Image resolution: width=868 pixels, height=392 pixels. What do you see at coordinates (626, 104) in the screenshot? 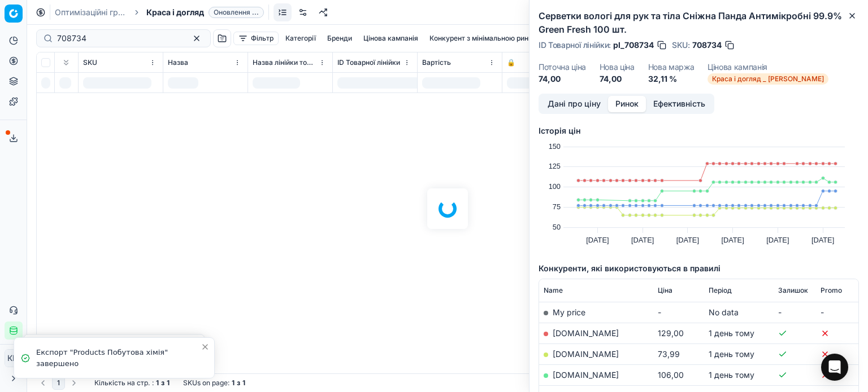
I see `button: Ринок` at bounding box center [626, 104].